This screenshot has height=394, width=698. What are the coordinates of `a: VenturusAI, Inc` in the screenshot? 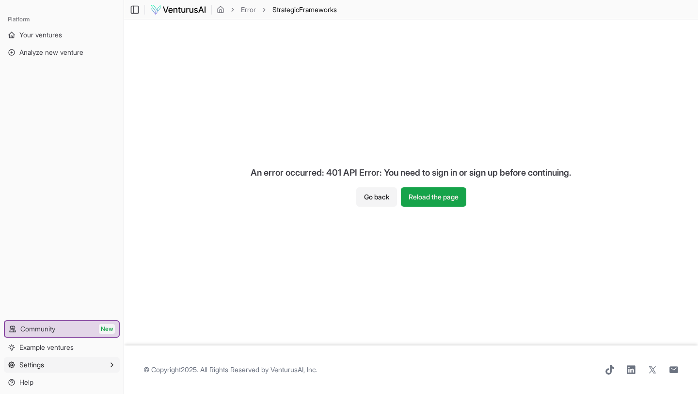 It's located at (293, 369).